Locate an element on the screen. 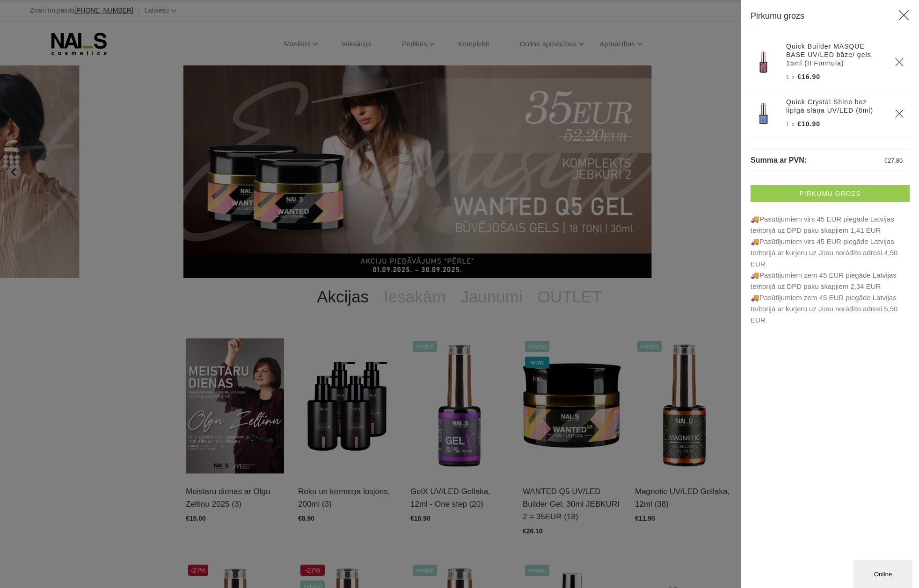 Image resolution: width=919 pixels, height=588 pixels. a: Quick Crystal Shine bez lipīgā slāņa UV/LED (8ml) is located at coordinates (835, 106).